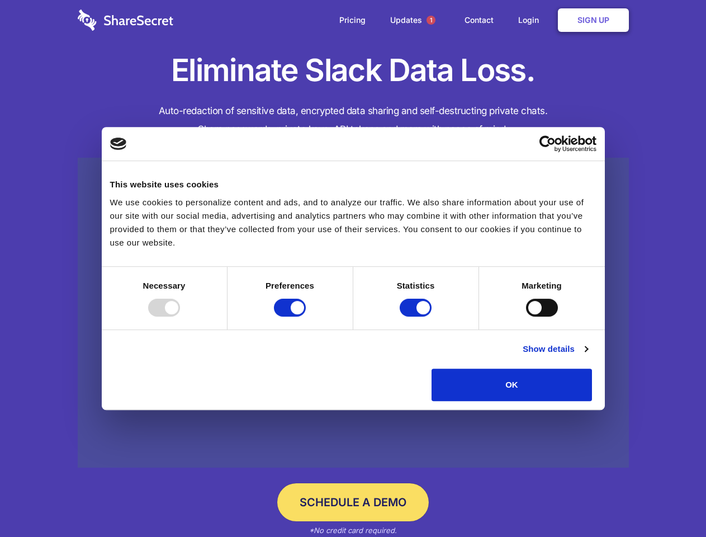  I want to click on a: Pricing, so click(352, 20).